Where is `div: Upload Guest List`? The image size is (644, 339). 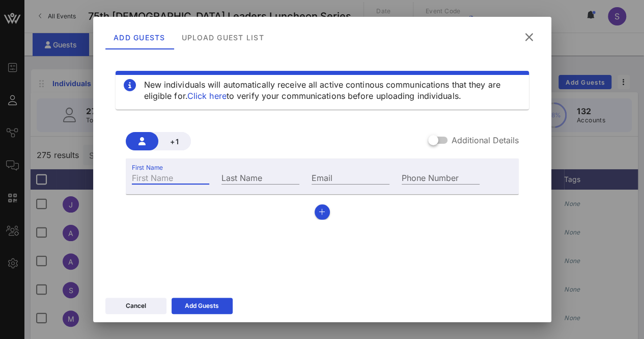 div: Upload Guest List is located at coordinates (222, 37).